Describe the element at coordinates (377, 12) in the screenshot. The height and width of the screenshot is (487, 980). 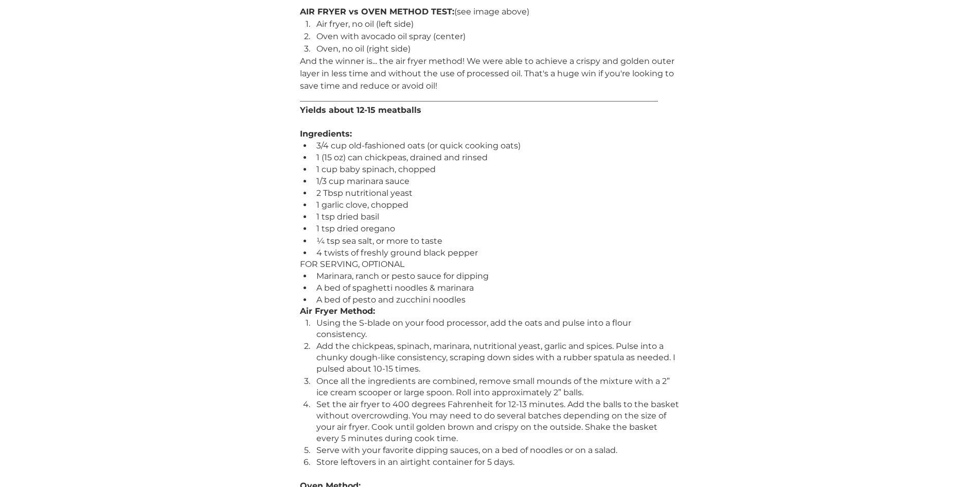
I see `span: AIR FRYER vs OVEN METHOD TEST:` at that location.